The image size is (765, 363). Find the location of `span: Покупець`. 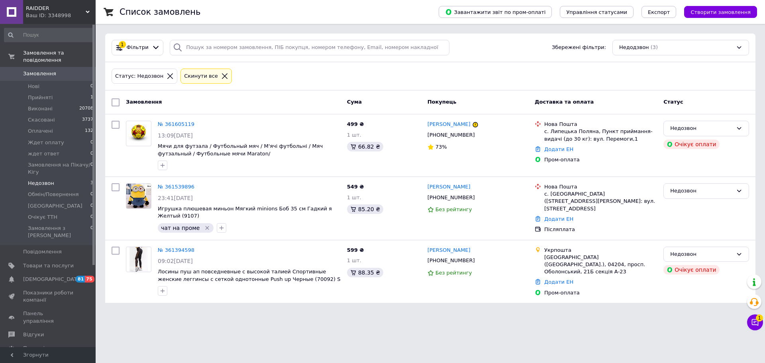

span: Покупець is located at coordinates (442, 102).